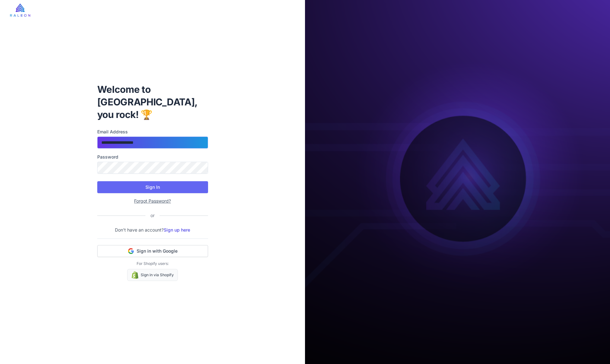 The height and width of the screenshot is (364, 610). What do you see at coordinates (153, 187) in the screenshot?
I see `button: Sign In` at bounding box center [153, 187].